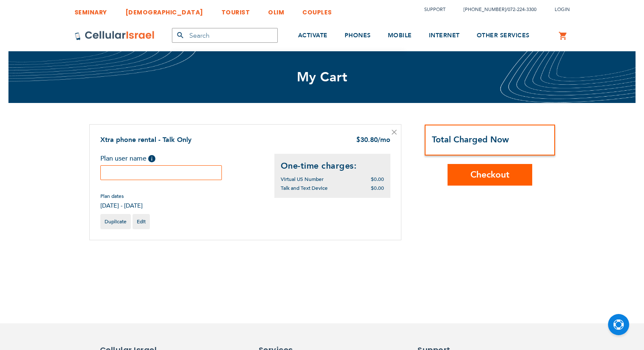 The width and height of the screenshot is (644, 350). Describe the element at coordinates (435, 9) in the screenshot. I see `a: Support` at that location.